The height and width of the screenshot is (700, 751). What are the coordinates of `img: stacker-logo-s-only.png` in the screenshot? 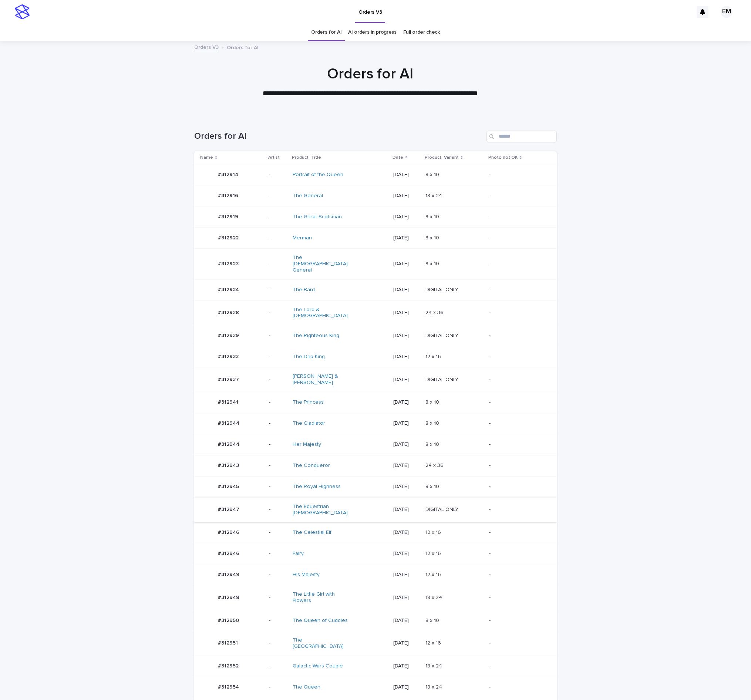 It's located at (22, 12).